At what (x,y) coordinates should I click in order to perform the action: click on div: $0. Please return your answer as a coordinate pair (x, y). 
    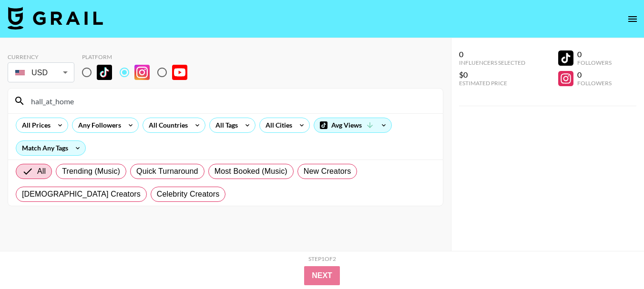
    Looking at the image, I should click on (492, 75).